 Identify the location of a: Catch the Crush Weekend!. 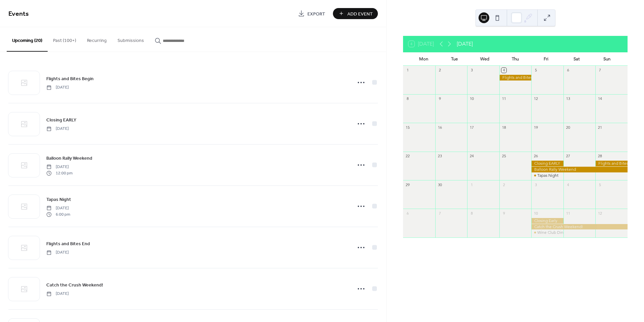
(75, 285).